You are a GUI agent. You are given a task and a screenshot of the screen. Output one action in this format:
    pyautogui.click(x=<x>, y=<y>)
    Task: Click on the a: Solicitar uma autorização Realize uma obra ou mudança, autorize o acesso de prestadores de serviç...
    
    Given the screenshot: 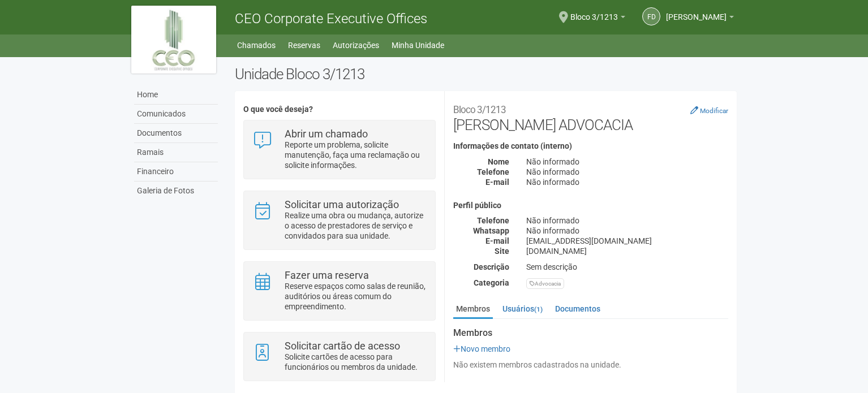 What is the action you would take?
    pyautogui.click(x=339, y=220)
    